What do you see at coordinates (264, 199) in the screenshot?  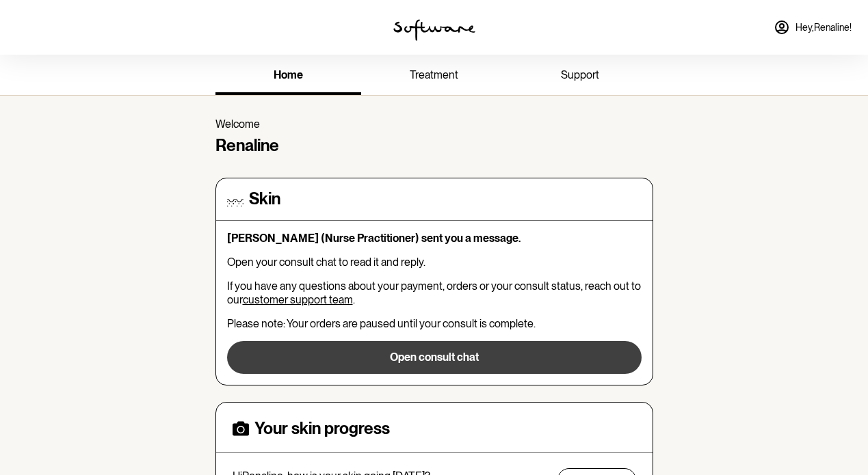 I see `h4: Skin` at bounding box center [264, 199].